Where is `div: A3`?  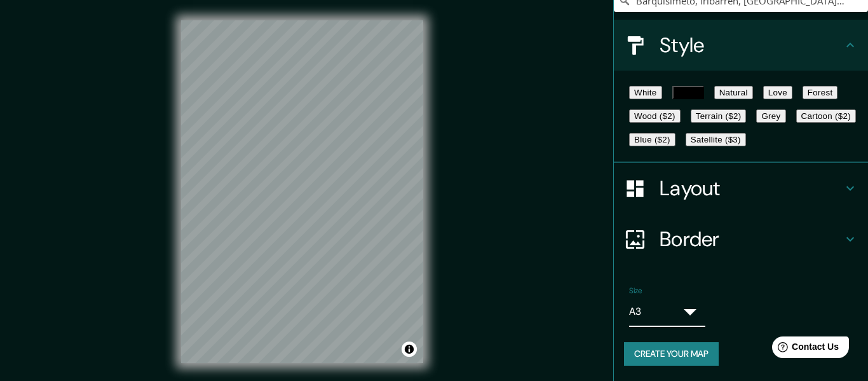
div: A3 is located at coordinates (652, 312).